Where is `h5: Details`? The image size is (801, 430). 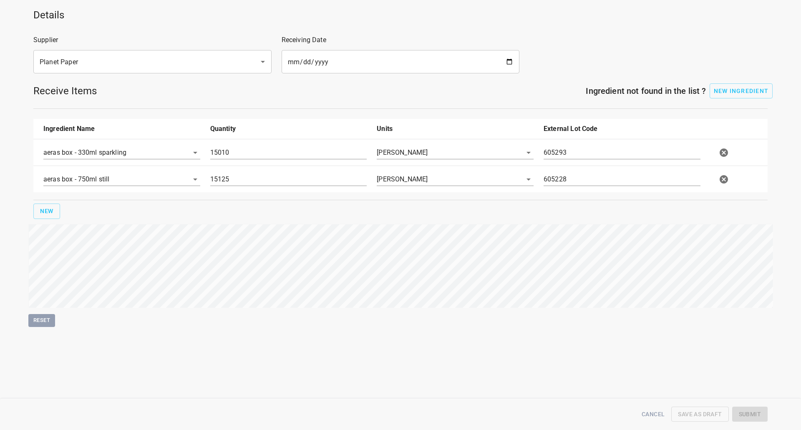 h5: Details is located at coordinates (401, 15).